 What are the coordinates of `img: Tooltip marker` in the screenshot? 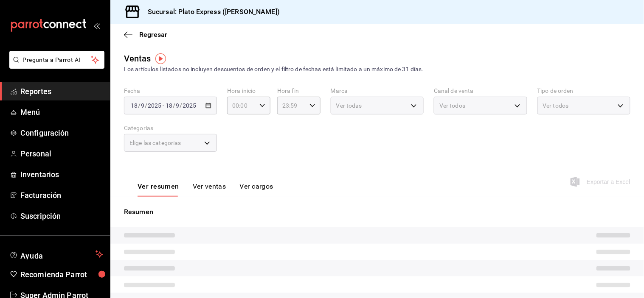 It's located at (160, 58).